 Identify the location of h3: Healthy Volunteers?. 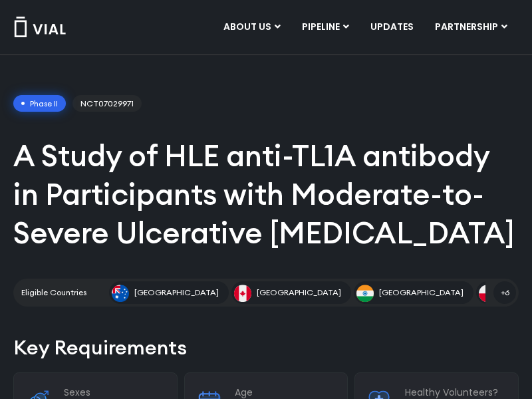
(455, 392).